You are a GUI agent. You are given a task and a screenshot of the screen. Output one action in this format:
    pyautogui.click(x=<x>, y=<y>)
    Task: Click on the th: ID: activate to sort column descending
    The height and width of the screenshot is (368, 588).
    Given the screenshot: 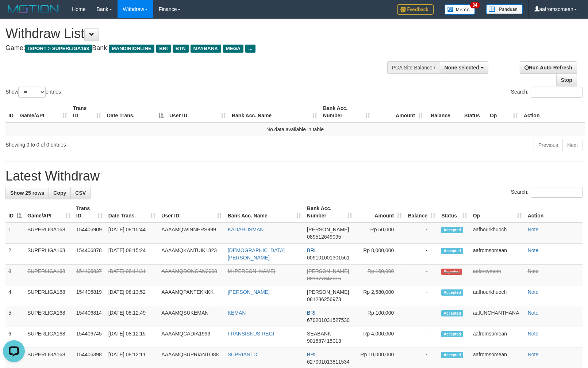 What is the action you would take?
    pyautogui.click(x=15, y=212)
    